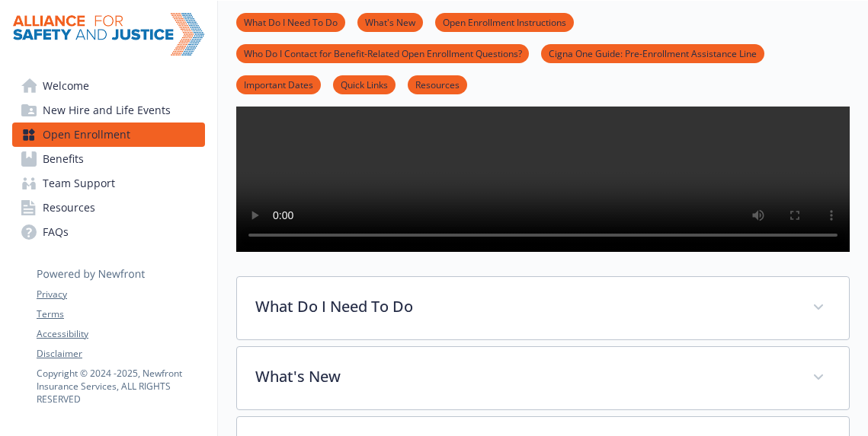 This screenshot has width=868, height=436. What do you see at coordinates (108, 134) in the screenshot?
I see `a: Open Enrollment` at bounding box center [108, 134].